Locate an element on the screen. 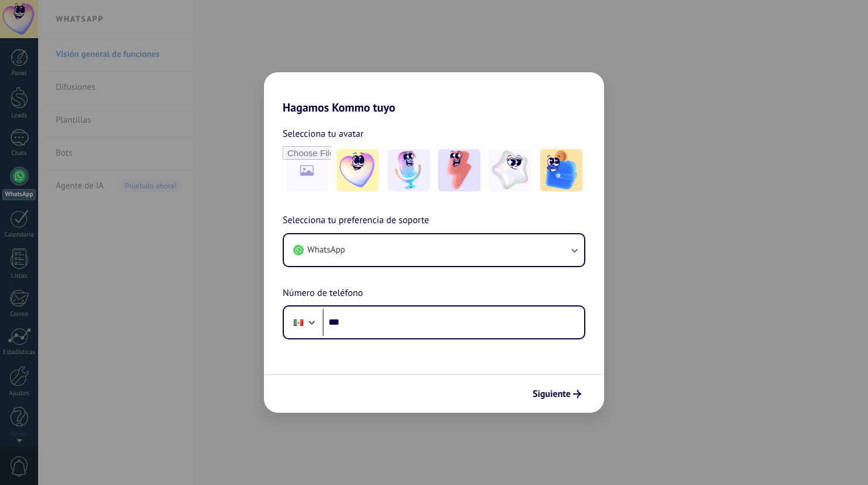  span: WhatsApp is located at coordinates (326, 250).